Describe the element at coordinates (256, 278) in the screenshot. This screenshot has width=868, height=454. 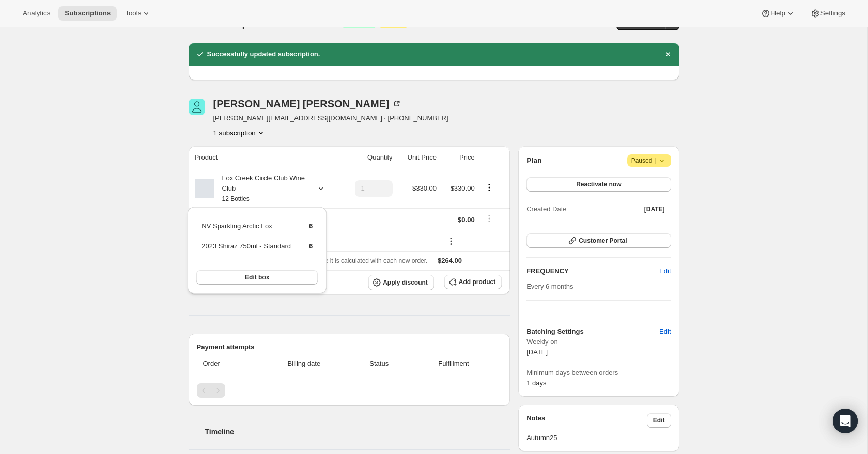
I see `button: Edit box` at that location.